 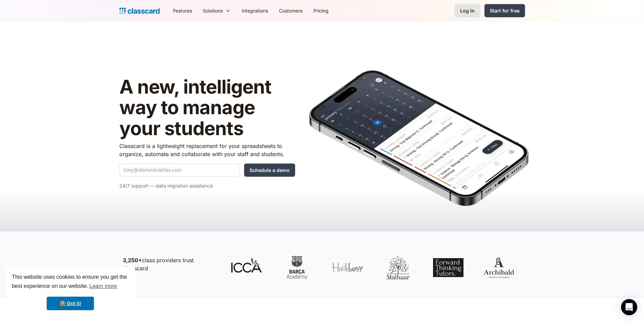 I want to click on span: This website uses cookies to ensure you get the best experience on our website., so click(x=70, y=282).